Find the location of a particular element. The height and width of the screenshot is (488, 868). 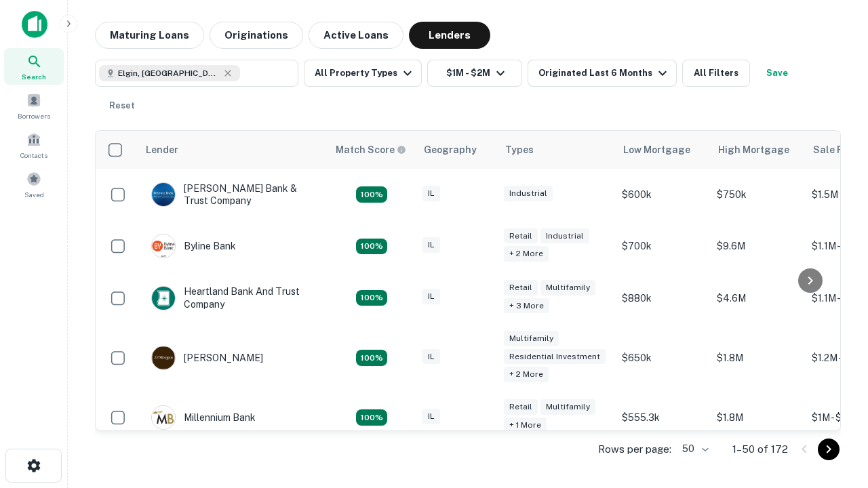

td: $4.6M is located at coordinates (757, 297).